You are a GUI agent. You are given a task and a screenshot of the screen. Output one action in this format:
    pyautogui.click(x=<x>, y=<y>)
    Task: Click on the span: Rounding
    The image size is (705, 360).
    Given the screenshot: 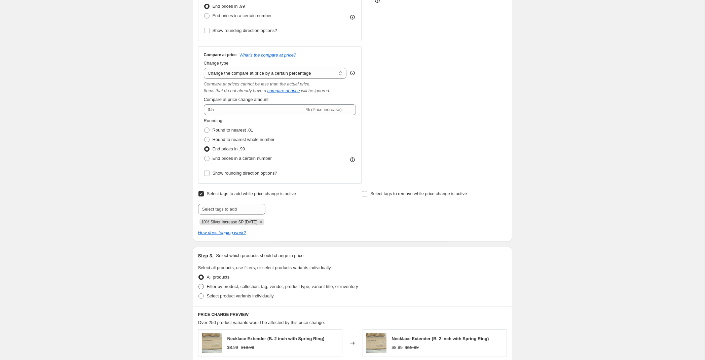 What is the action you would take?
    pyautogui.click(x=213, y=120)
    